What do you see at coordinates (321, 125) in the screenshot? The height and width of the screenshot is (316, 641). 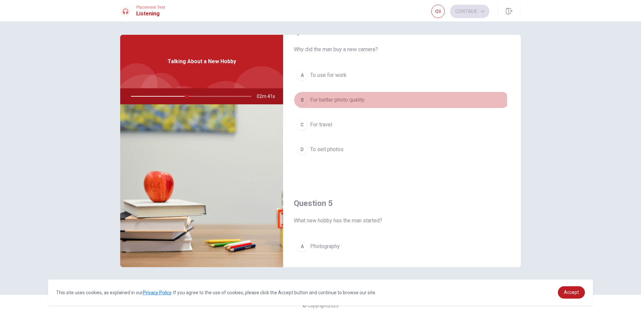 I see `span: For travel` at bounding box center [321, 125].